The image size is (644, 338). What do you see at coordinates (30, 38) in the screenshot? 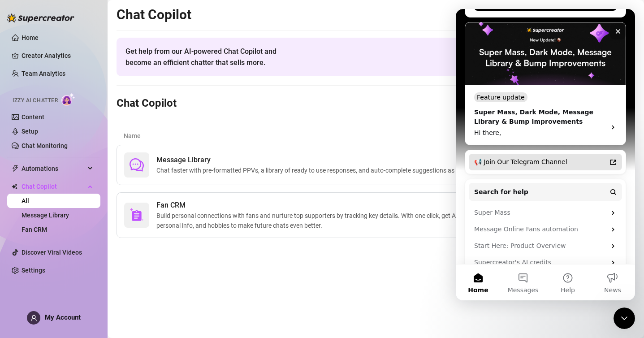
I see `a: Home` at bounding box center [30, 38].